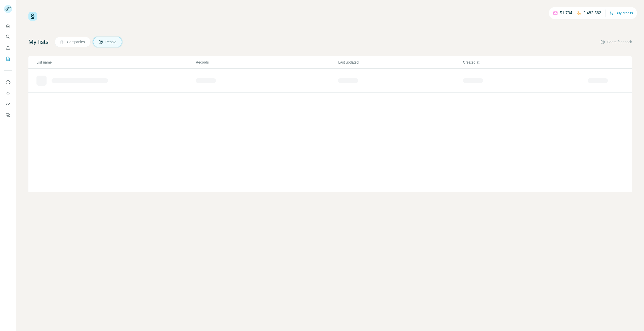  Describe the element at coordinates (8, 48) in the screenshot. I see `button: Enrich CSV` at that location.